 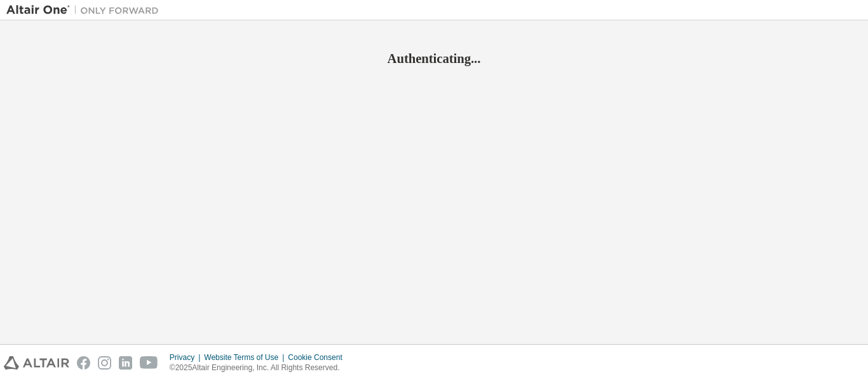 I want to click on p: © 2025 Altair Engineering, Inc. All Rights Reserved., so click(x=260, y=368).